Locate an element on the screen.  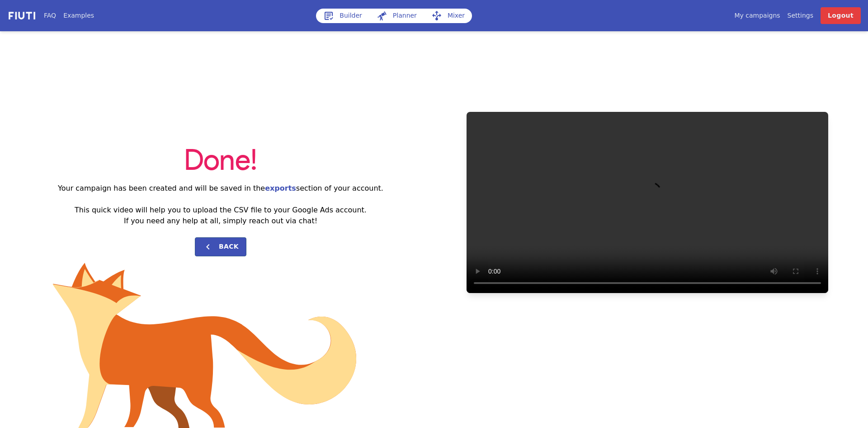
a: exports is located at coordinates (280, 188).